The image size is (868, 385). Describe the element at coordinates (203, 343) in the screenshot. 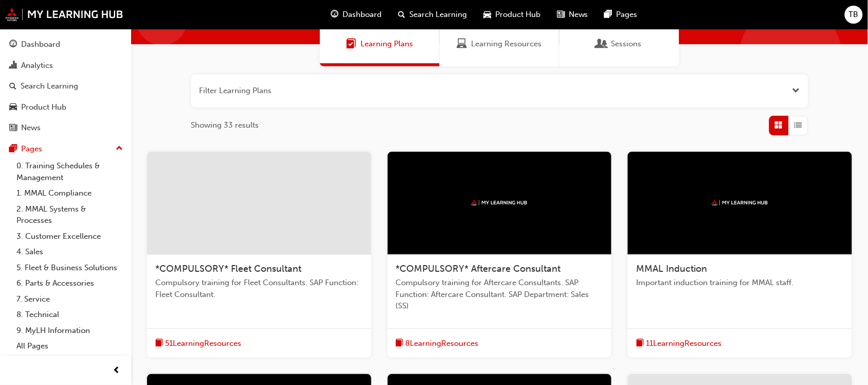

I see `span: 51 Learning Resources` at that location.